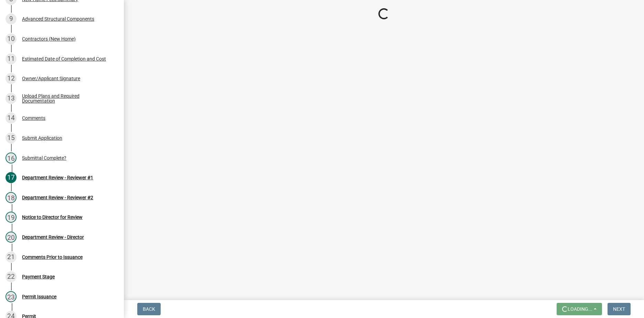 The width and height of the screenshot is (644, 318). Describe the element at coordinates (34, 118) in the screenshot. I see `div: Comments` at that location.